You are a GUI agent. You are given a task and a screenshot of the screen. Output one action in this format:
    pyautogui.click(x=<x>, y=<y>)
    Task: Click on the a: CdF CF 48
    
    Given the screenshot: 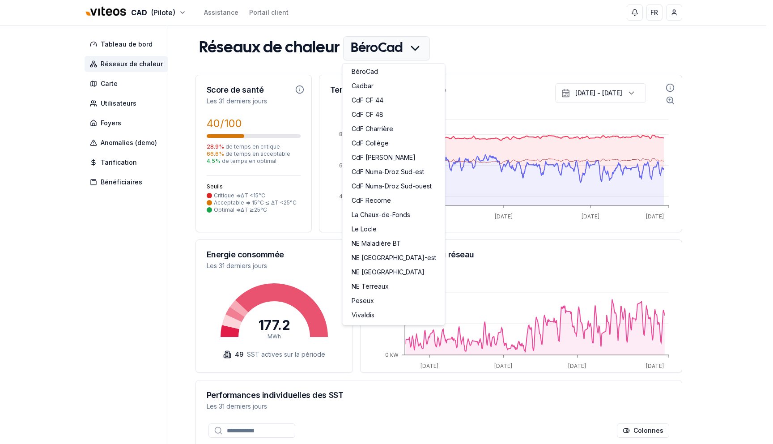 What is the action you would take?
    pyautogui.click(x=394, y=115)
    